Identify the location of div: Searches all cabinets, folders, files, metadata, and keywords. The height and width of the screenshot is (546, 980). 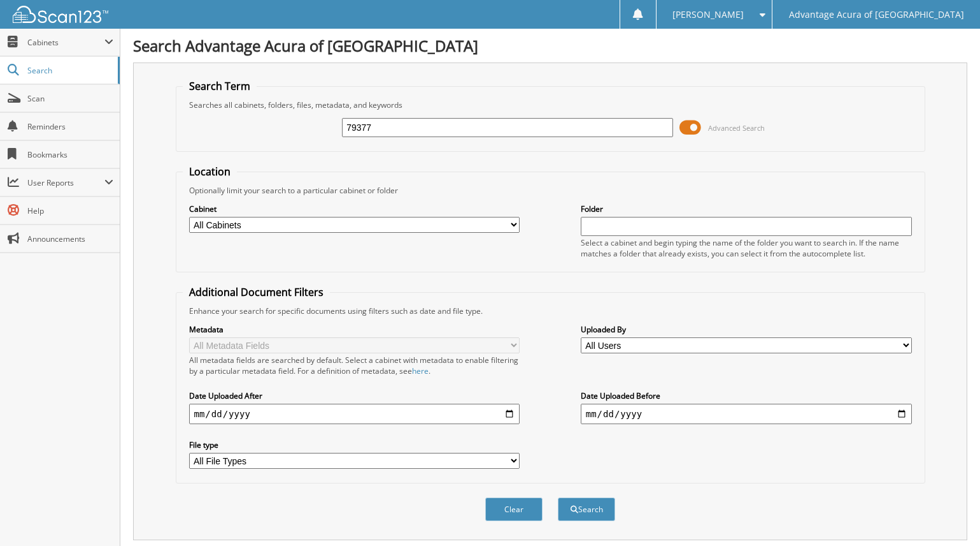
(550, 105).